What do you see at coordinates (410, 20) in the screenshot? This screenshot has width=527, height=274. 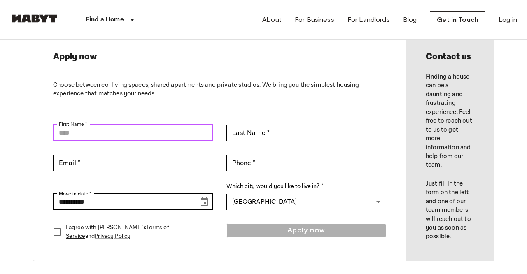 I see `a: Blog` at bounding box center [410, 20].